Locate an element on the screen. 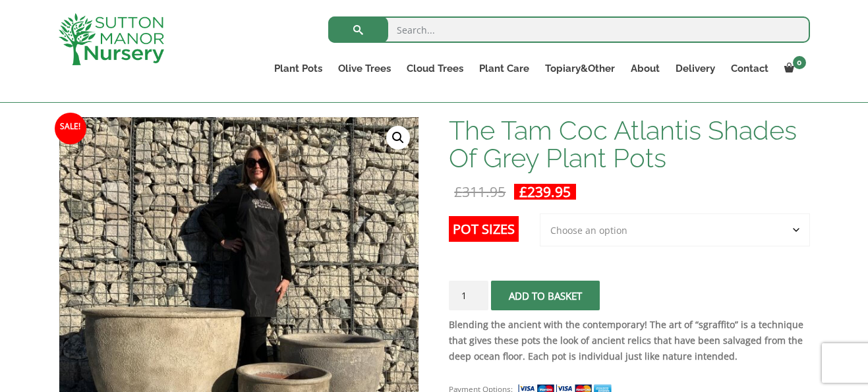  a: Topiary&Other is located at coordinates (580, 69).